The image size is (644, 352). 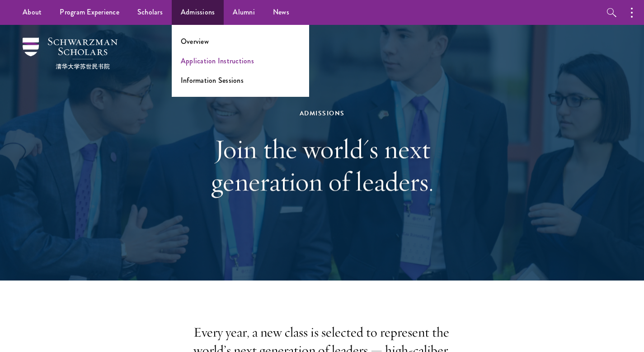 What do you see at coordinates (322, 113) in the screenshot?
I see `div: Admissions` at bounding box center [322, 113].